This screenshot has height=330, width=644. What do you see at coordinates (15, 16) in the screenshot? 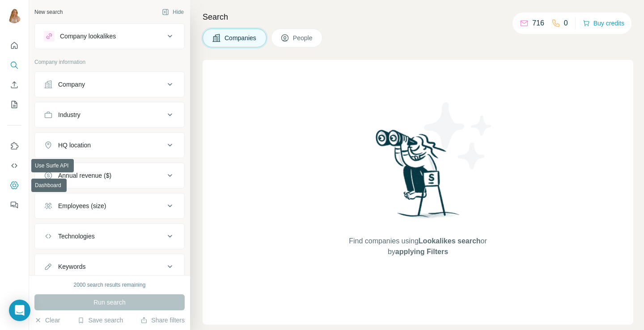
I see `img: Avatar` at bounding box center [15, 16].